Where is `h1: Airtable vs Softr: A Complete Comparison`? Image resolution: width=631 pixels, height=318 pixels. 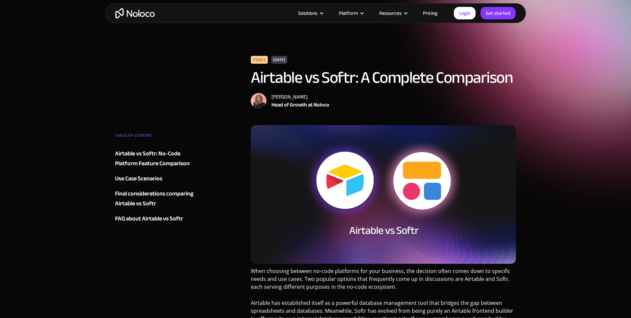 h1: Airtable vs Softr: A Complete Comparison is located at coordinates (383, 78).